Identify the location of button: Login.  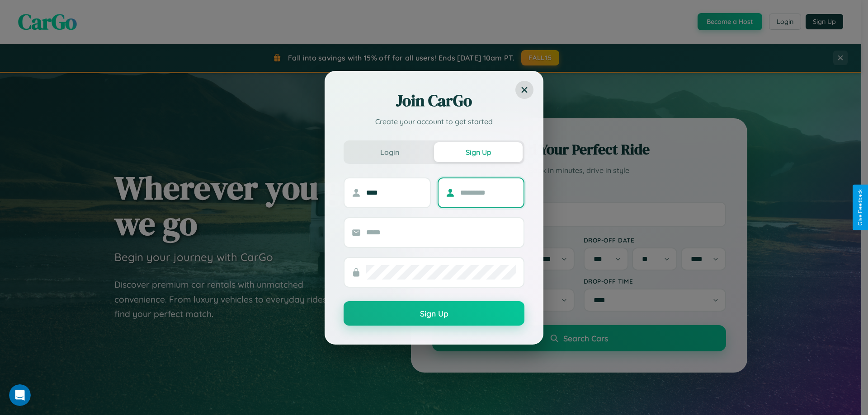
(389, 152).